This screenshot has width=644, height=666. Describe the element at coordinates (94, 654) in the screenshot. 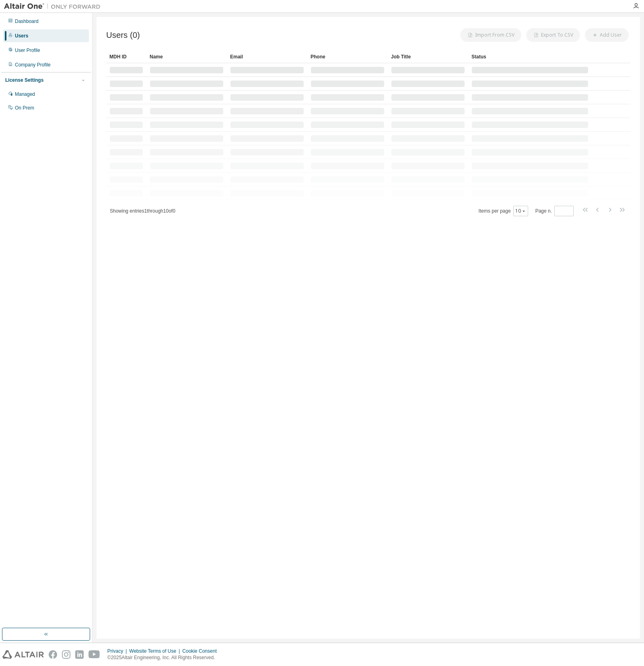

I see `img: youtube.svg` at that location.